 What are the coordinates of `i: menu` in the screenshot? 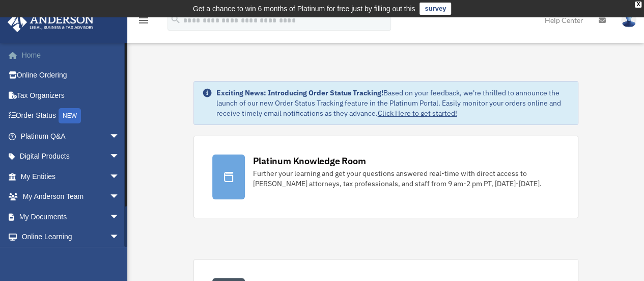 It's located at (143, 21).